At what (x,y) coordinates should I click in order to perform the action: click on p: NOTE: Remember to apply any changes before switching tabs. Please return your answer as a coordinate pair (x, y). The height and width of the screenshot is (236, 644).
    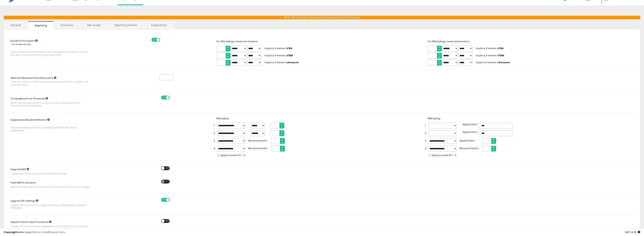
    Looking at the image, I should click on (322, 17).